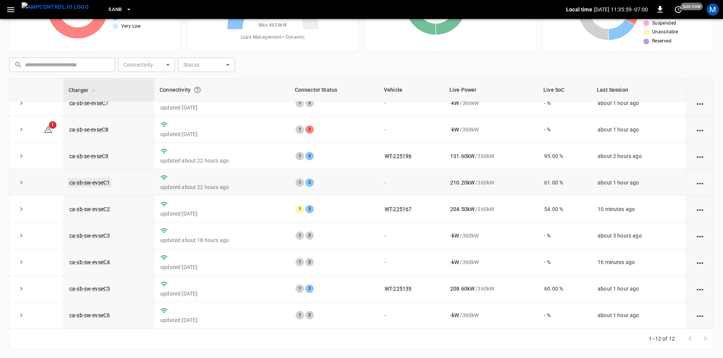 The image size is (723, 358). Describe the element at coordinates (53, 125) in the screenshot. I see `span: 1` at that location.